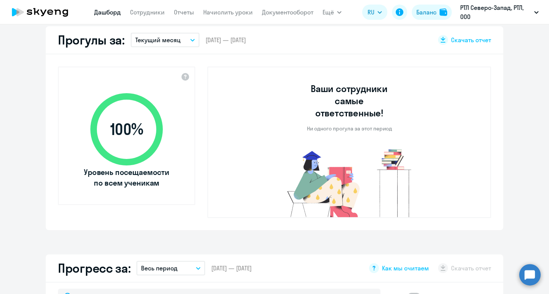  I want to click on button: RU, so click(374, 12).